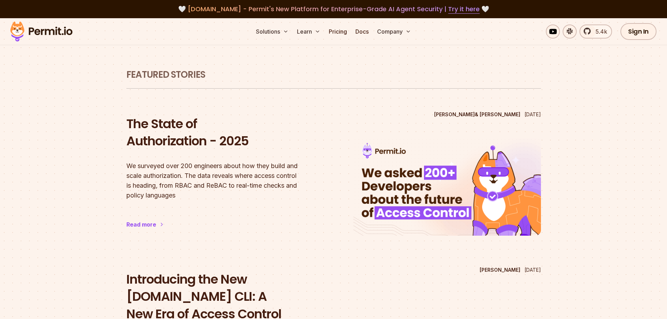  What do you see at coordinates (394, 31) in the screenshot?
I see `button: Company` at bounding box center [394, 31].